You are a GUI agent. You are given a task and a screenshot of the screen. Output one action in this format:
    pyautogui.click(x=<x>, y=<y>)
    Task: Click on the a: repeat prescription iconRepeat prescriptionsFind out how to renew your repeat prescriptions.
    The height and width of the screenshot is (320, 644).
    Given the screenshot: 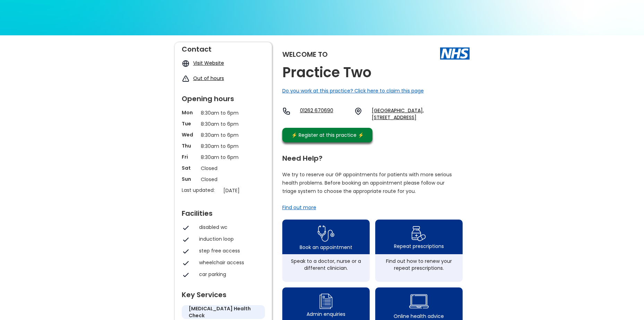 What is the action you would take?
    pyautogui.click(x=419, y=251)
    